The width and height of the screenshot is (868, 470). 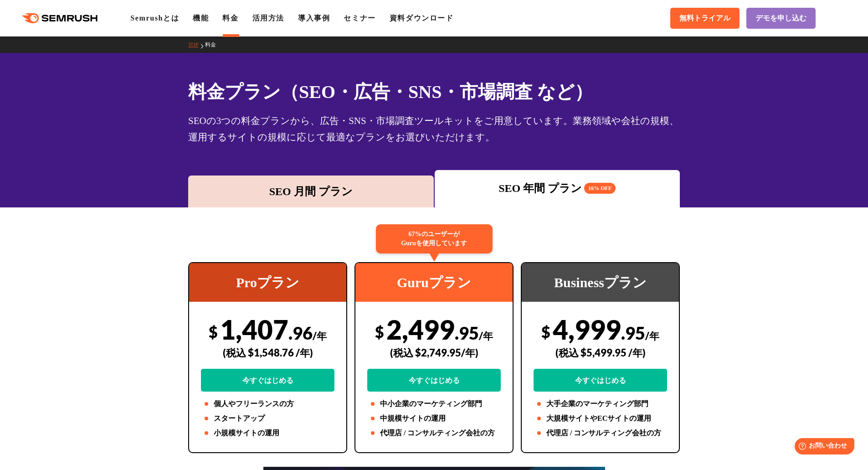 What do you see at coordinates (360, 18) in the screenshot?
I see `a: セミナー` at bounding box center [360, 18].